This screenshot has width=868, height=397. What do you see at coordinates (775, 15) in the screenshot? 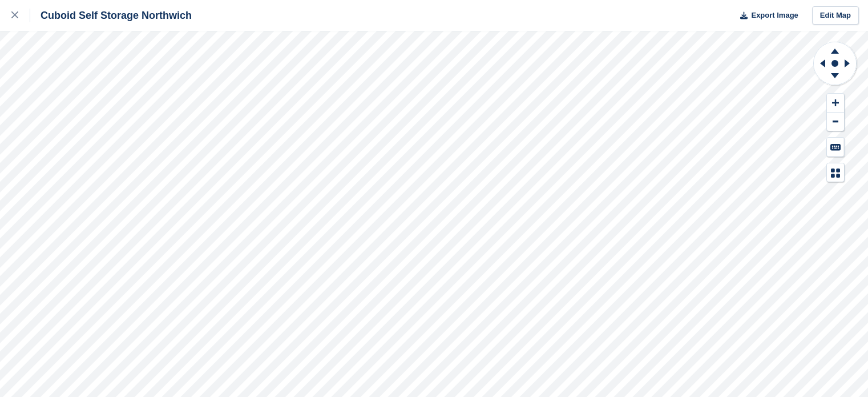
I see `span: Export Image` at bounding box center [775, 15].